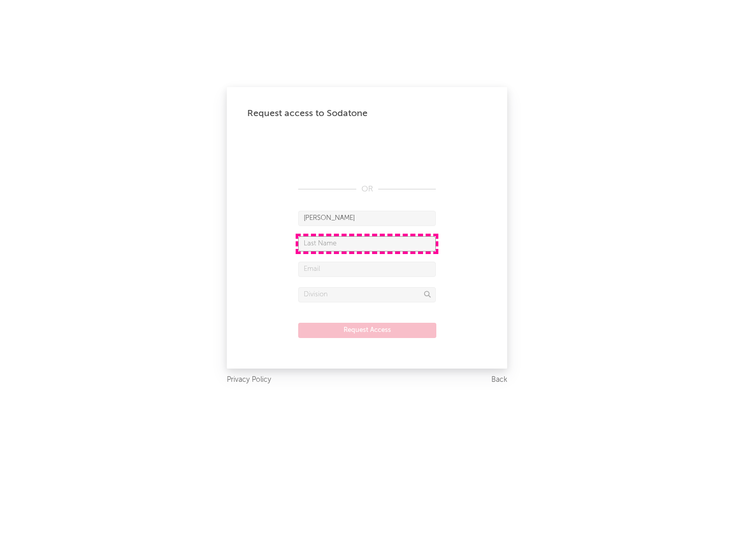 This screenshot has height=560, width=734. What do you see at coordinates (367, 295) in the screenshot?
I see `input: Division` at bounding box center [367, 295].